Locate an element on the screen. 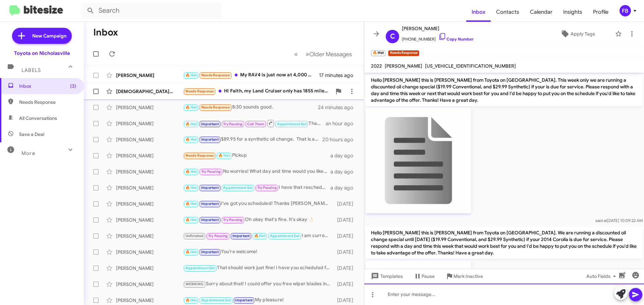  button: Templates is located at coordinates (386, 277).